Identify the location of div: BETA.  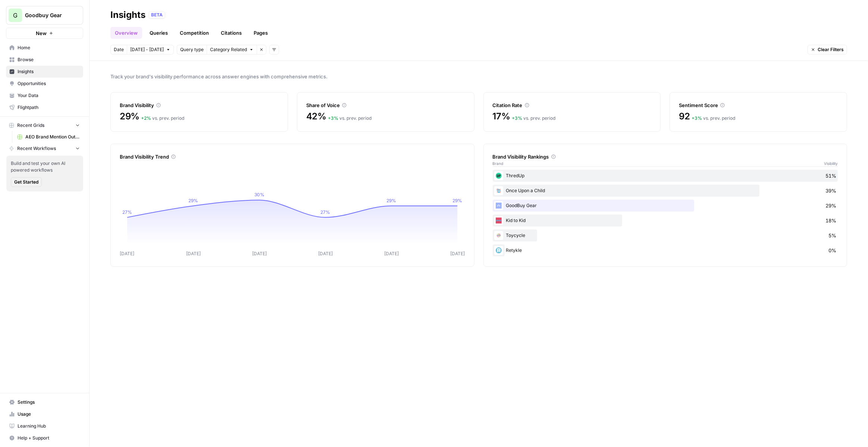
(157, 15).